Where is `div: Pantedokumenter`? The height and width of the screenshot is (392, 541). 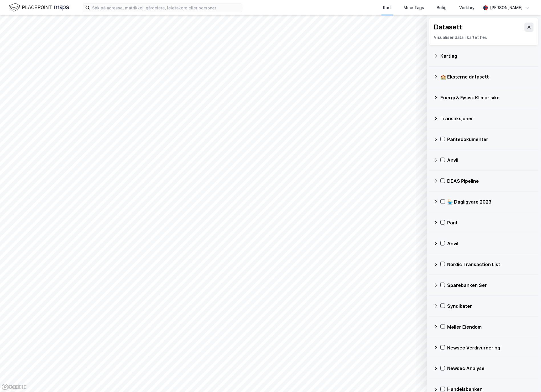
div: Pantedokumenter is located at coordinates (491, 139).